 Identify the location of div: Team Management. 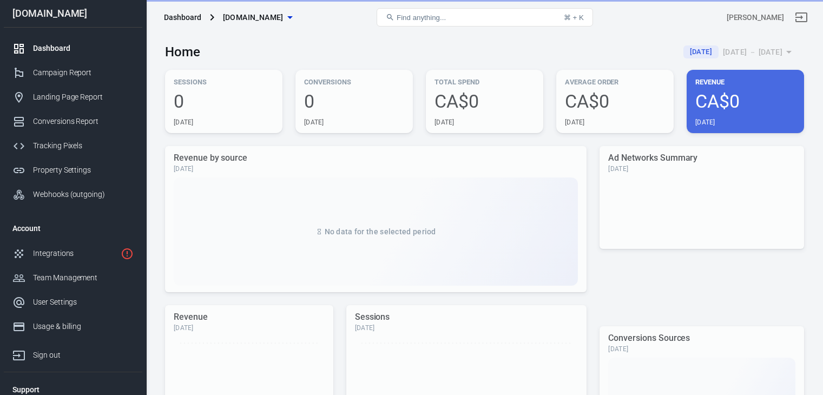
(83, 278).